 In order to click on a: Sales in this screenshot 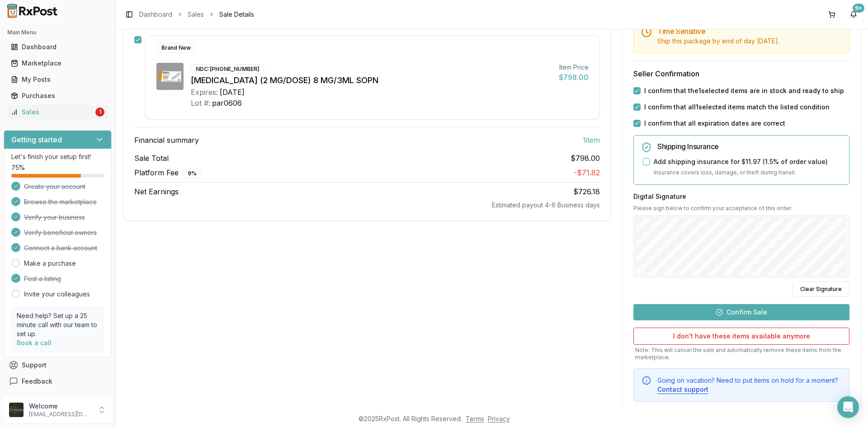, I will do `click(195, 15)`.